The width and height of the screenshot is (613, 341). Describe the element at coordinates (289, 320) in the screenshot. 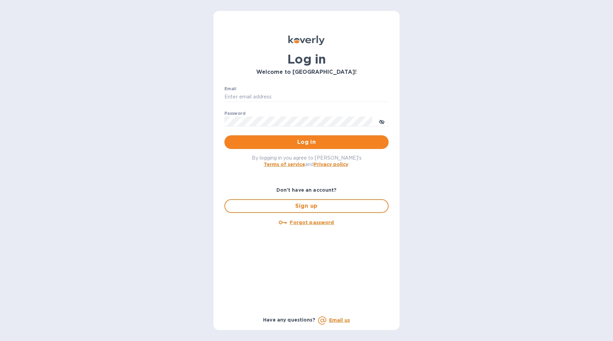

I see `b: Have any questions?` at that location.